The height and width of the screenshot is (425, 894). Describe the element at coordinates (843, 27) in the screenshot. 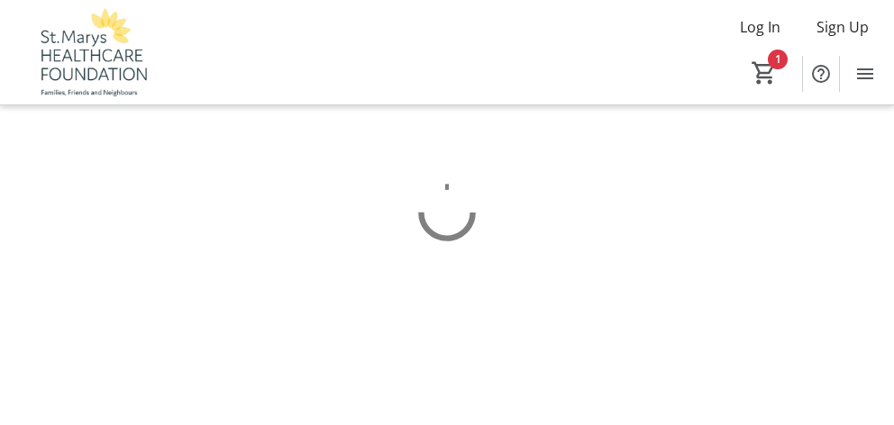

I see `span: Sign Up` at that location.